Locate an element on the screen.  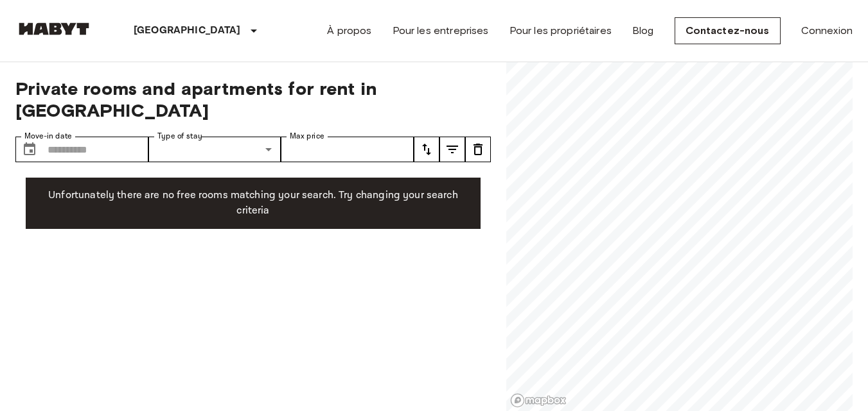
p: Unfortunately there are no free rooms matching your search. Try changing your search criteria is located at coordinates (253, 204).